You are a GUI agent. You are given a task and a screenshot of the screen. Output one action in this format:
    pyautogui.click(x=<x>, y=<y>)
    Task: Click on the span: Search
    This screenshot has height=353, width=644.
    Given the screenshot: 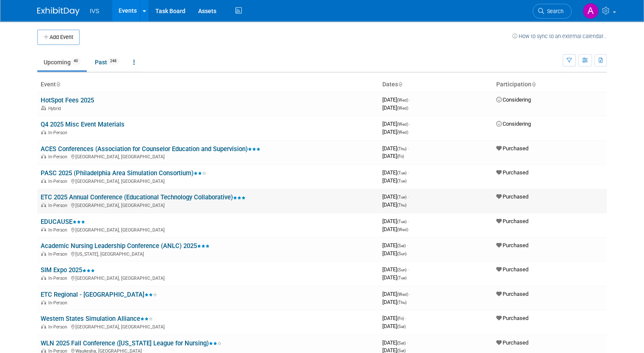 What is the action you would take?
    pyautogui.click(x=554, y=11)
    